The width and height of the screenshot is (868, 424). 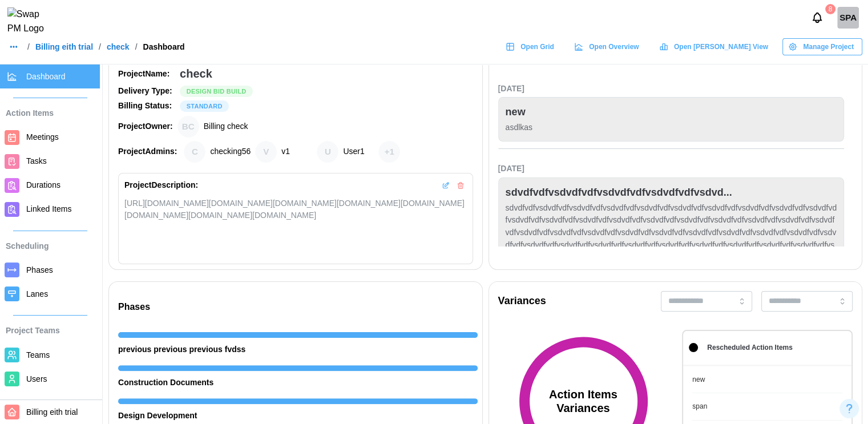 What do you see at coordinates (52, 412) in the screenshot?
I see `span: Billing eith trial` at bounding box center [52, 412].